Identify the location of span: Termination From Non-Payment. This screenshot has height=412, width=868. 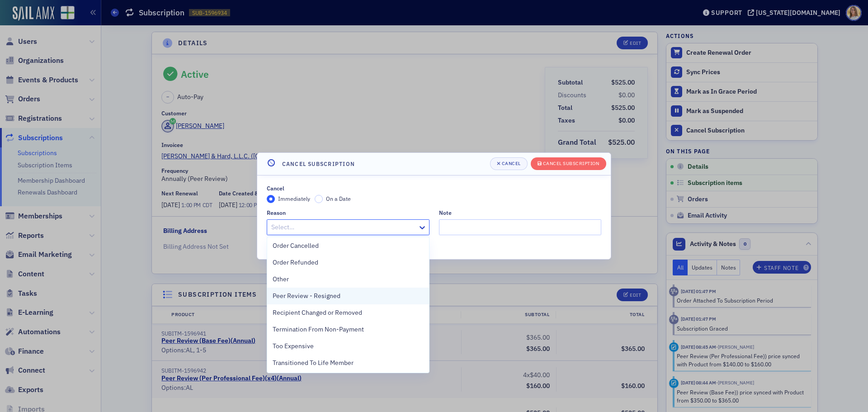
(318, 329).